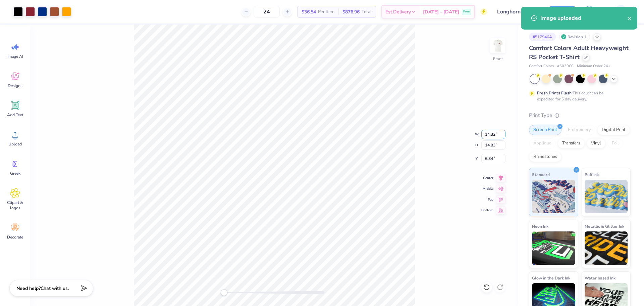 Image resolution: width=644 pixels, height=306 pixels. I want to click on div: Applique, so click(542, 143).